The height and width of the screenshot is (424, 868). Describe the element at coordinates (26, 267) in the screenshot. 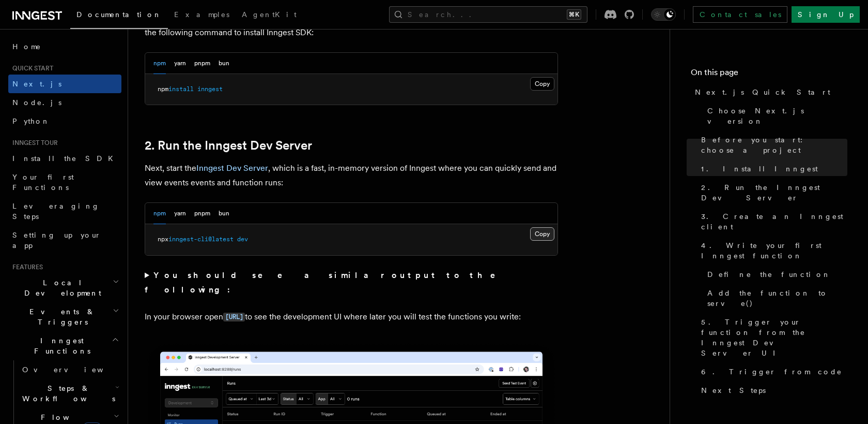

I see `span: Features` at that location.